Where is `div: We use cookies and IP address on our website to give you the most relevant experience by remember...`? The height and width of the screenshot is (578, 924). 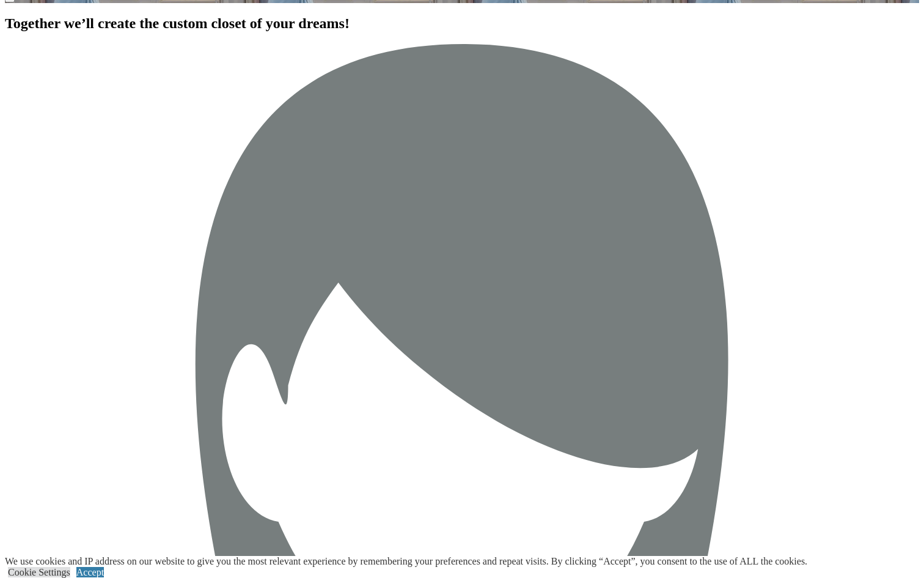
div: We use cookies and IP address on our website to give you the most relevant experience by remember... is located at coordinates (405, 561).